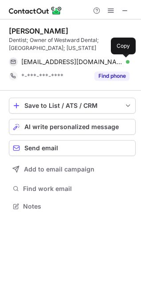  What do you see at coordinates (72, 170) in the screenshot?
I see `button: Add to email campaign` at bounding box center [72, 170].